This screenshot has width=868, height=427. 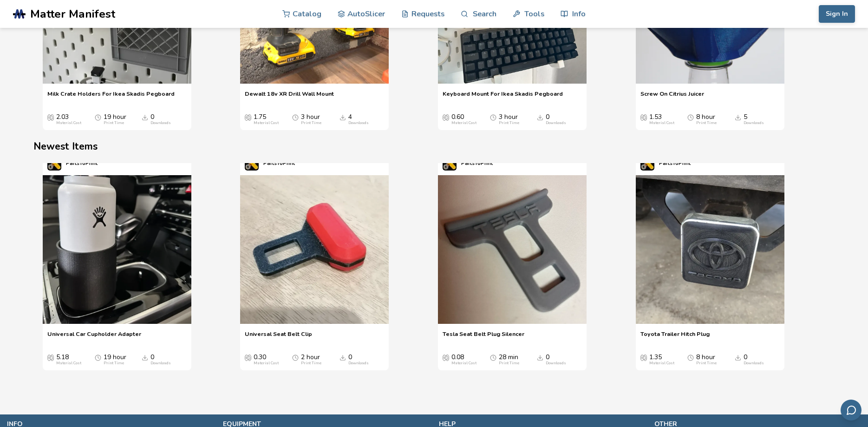 What do you see at coordinates (111, 97) in the screenshot?
I see `a: Milk Crate Holders For Ikea Skadis Pegboard` at bounding box center [111, 97].